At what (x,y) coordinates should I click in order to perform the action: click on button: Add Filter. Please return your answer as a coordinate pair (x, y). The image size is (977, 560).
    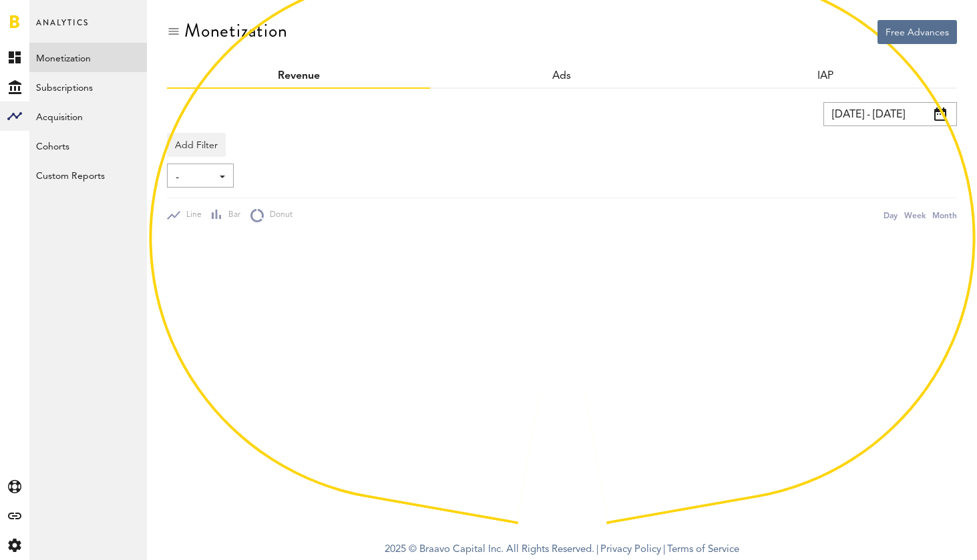
    Looking at the image, I should click on (196, 145).